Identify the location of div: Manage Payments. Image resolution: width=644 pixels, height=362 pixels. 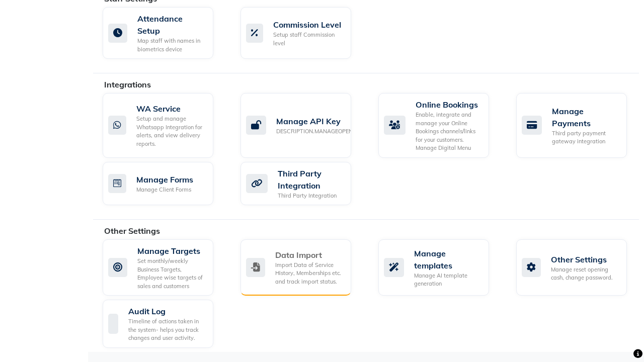
(585, 117).